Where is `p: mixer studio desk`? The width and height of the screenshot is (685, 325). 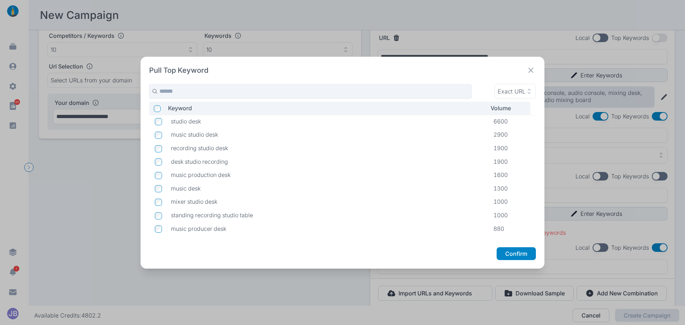
p: mixer studio desk is located at coordinates (326, 202).